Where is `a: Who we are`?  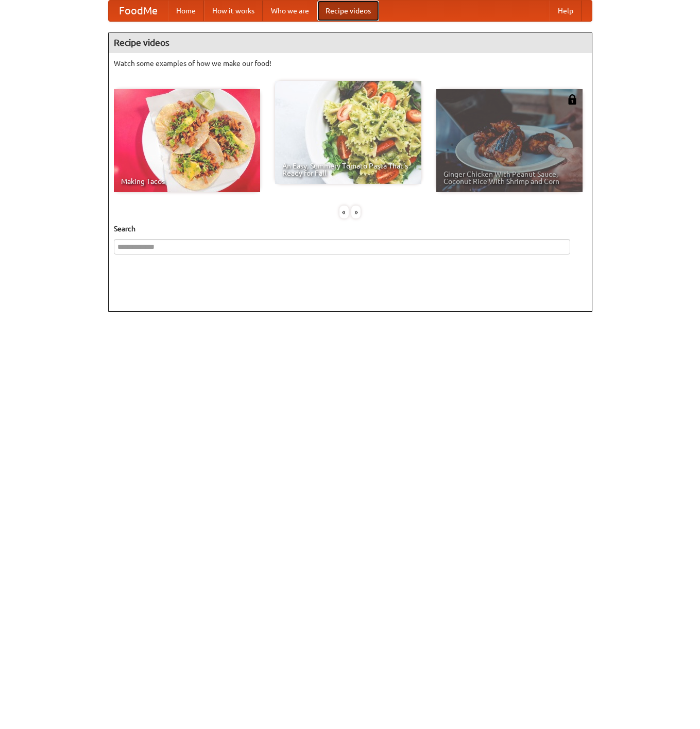
a: Who we are is located at coordinates (290, 11).